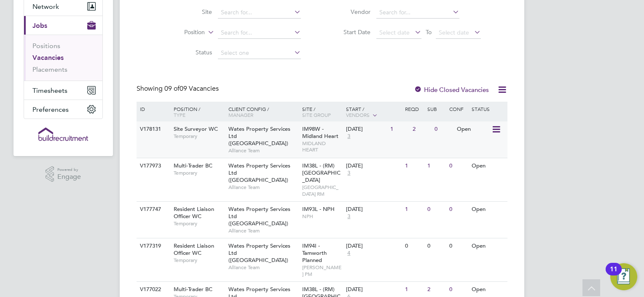 The width and height of the screenshot is (644, 297). Describe the element at coordinates (153, 210) in the screenshot. I see `div: V177747` at that location.